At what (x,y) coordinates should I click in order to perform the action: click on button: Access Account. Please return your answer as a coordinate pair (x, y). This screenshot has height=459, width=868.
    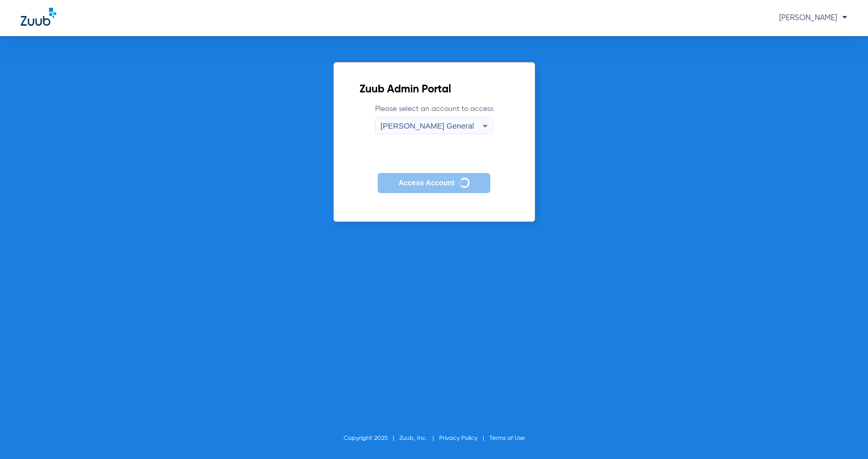
    Looking at the image, I should click on (433, 183).